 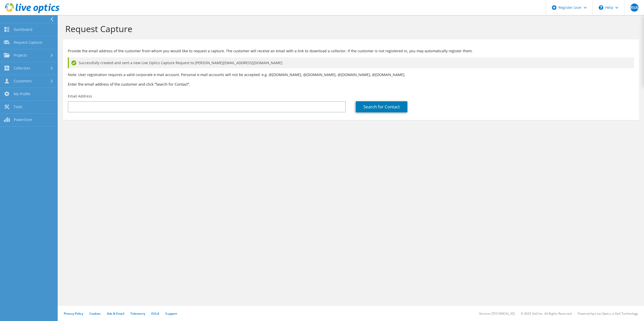 What do you see at coordinates (74, 313) in the screenshot?
I see `a: Privacy Policy` at bounding box center [74, 313].